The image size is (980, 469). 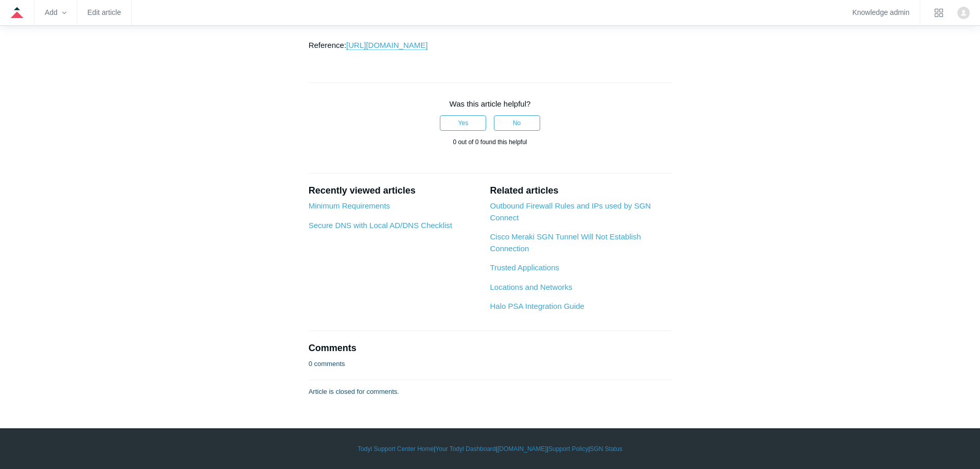 What do you see at coordinates (327, 364) in the screenshot?
I see `p: 0 comments` at bounding box center [327, 364].